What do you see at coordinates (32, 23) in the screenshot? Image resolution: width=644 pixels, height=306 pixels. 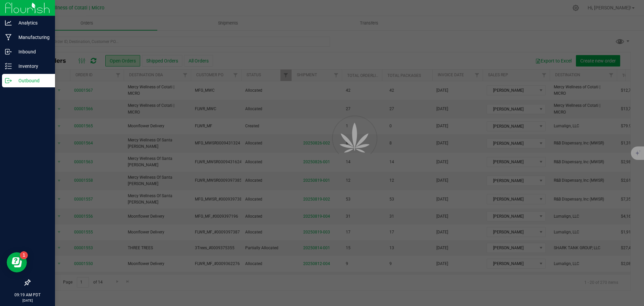 I see `p: Analytics` at bounding box center [32, 23].